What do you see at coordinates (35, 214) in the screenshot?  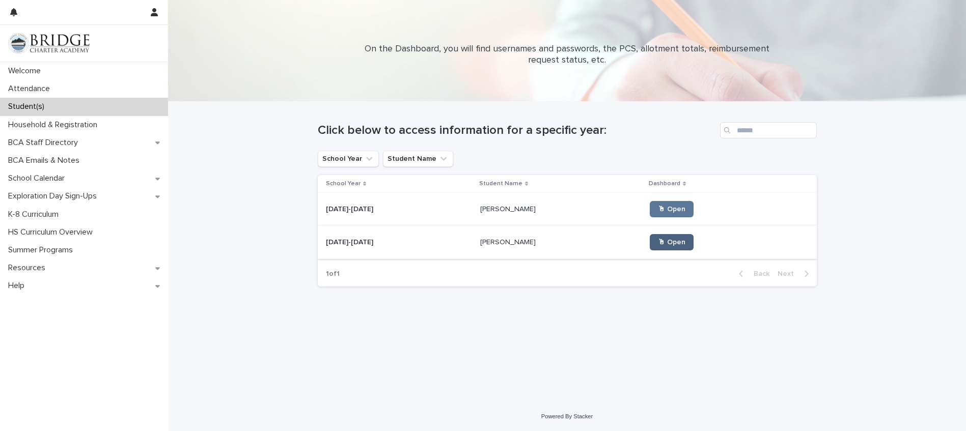 I see `p: K-8 Curriculum` at bounding box center [35, 214].